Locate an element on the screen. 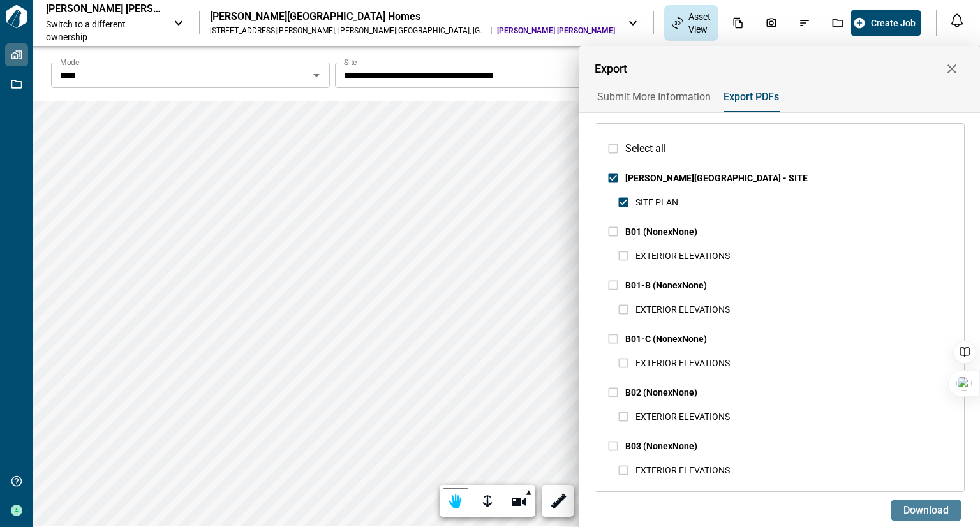 This screenshot has width=980, height=527. div: base tabs is located at coordinates (774, 97).